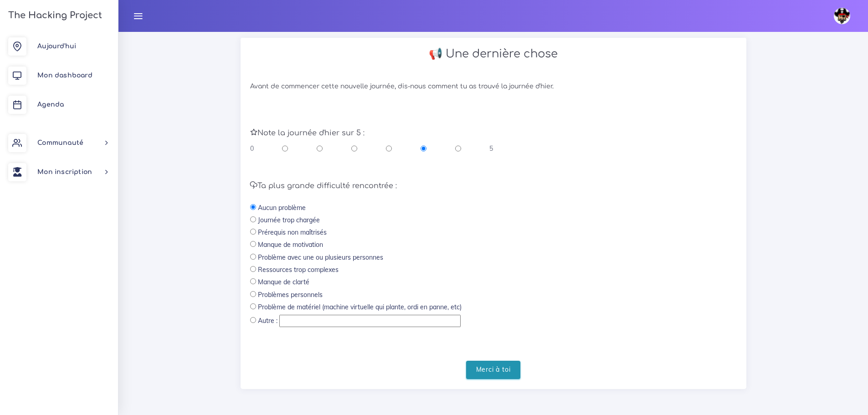  Describe the element at coordinates (57, 46) in the screenshot. I see `span: Aujourd'hui` at that location.